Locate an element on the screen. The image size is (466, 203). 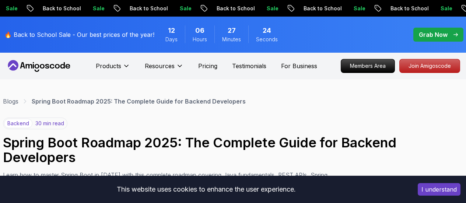
a: Blogs is located at coordinates (11, 101).